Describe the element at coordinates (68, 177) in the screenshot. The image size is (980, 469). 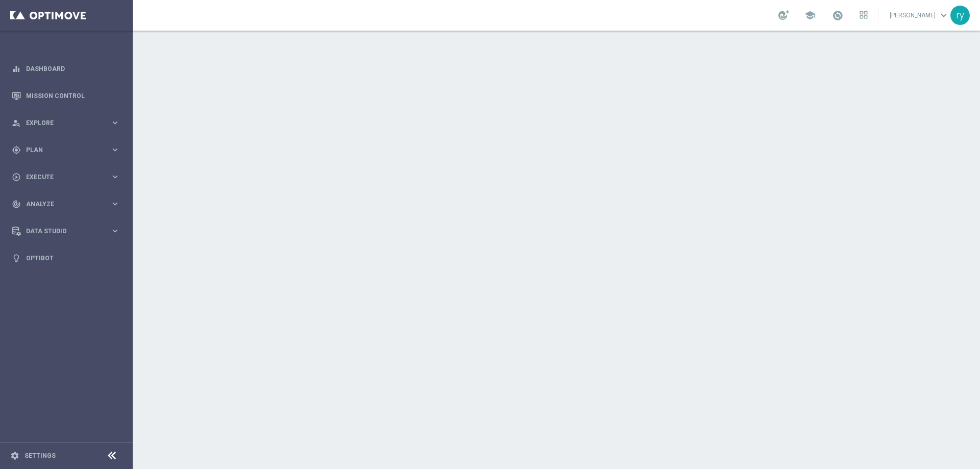
I see `span: Execute` at that location.